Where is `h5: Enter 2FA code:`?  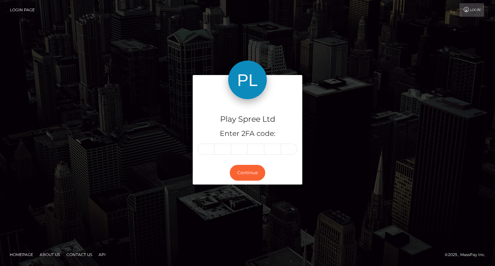
h5: Enter 2FA code: is located at coordinates (248, 134).